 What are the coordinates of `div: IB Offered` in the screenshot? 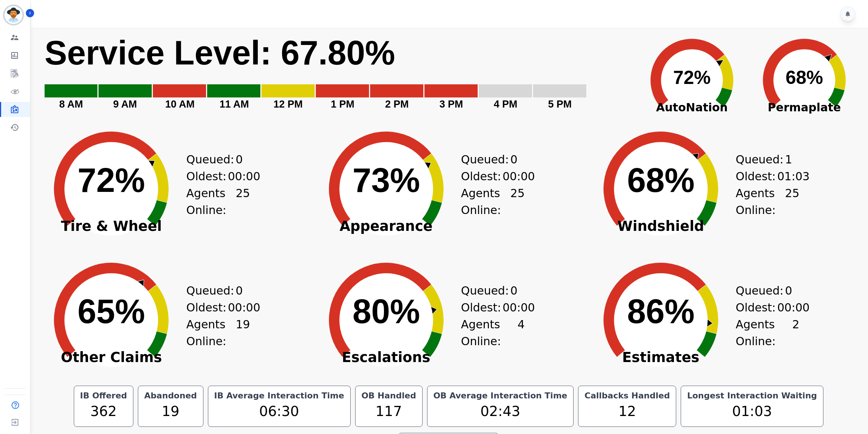 It's located at (104, 396).